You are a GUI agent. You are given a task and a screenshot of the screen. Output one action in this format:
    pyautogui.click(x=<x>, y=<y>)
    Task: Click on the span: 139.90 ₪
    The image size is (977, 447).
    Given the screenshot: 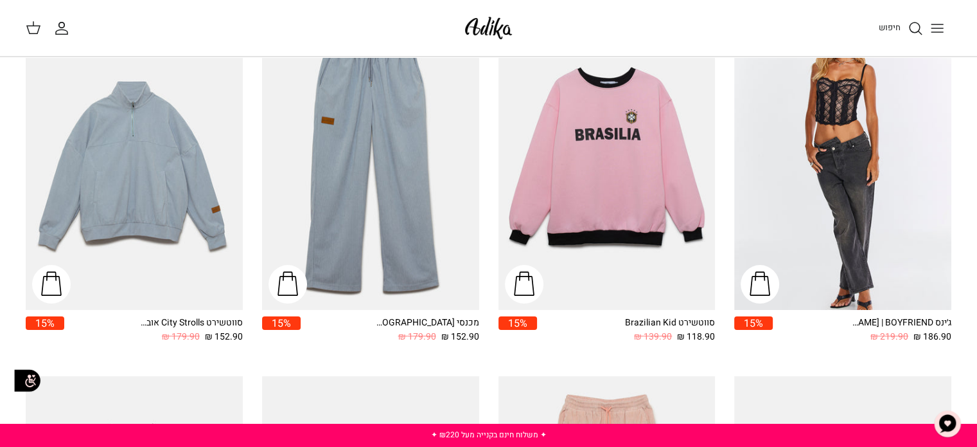 What is the action you would take?
    pyautogui.click(x=653, y=337)
    